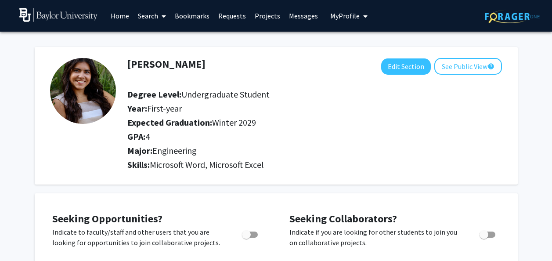  I want to click on h2: Expected Graduation:, so click(314, 122).